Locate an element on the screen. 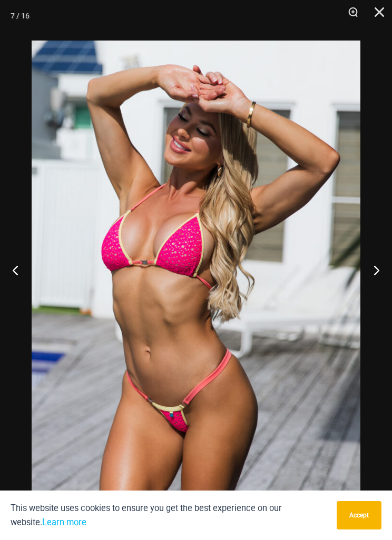 The image size is (392, 540). div: 7 / 16 is located at coordinates (20, 16).